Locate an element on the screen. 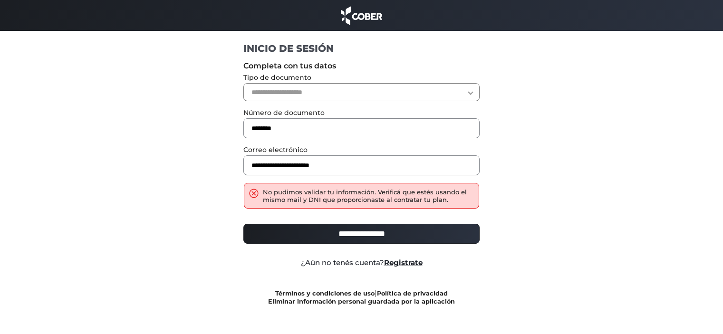 This screenshot has width=723, height=334. label: Tipo de documento is located at coordinates (361, 77).